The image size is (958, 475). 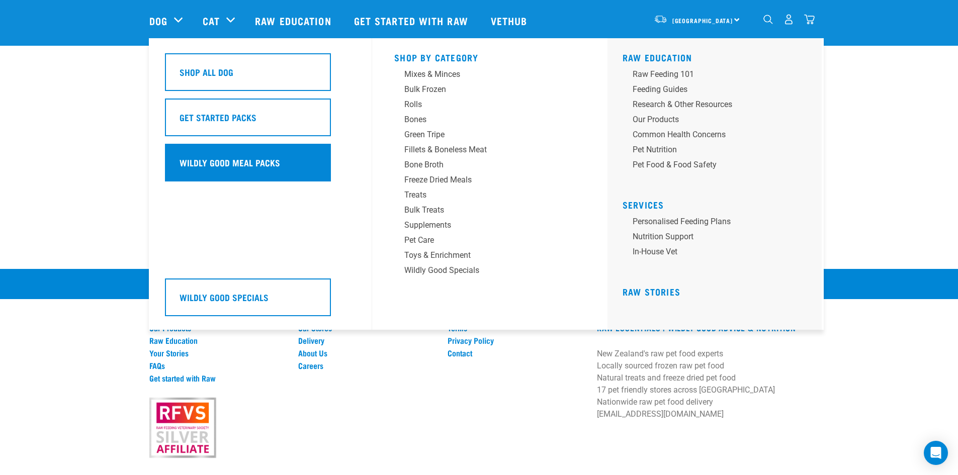 I want to click on a: Mixes & Minces, so click(x=490, y=76).